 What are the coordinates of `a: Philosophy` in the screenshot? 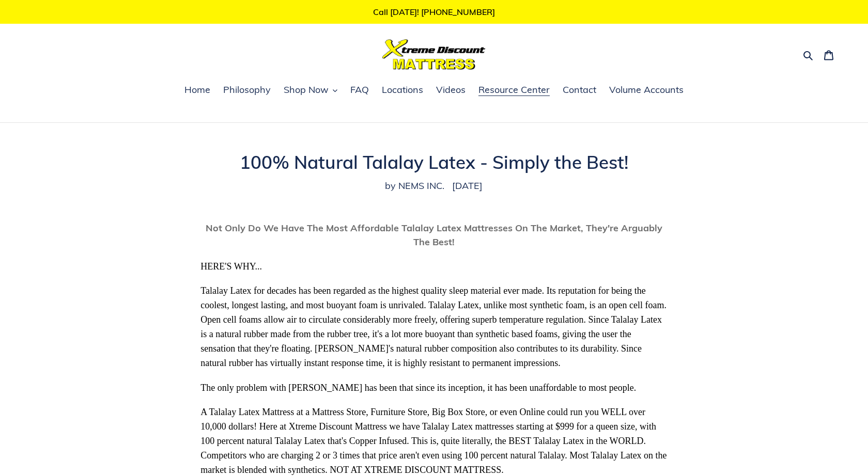 It's located at (247, 91).